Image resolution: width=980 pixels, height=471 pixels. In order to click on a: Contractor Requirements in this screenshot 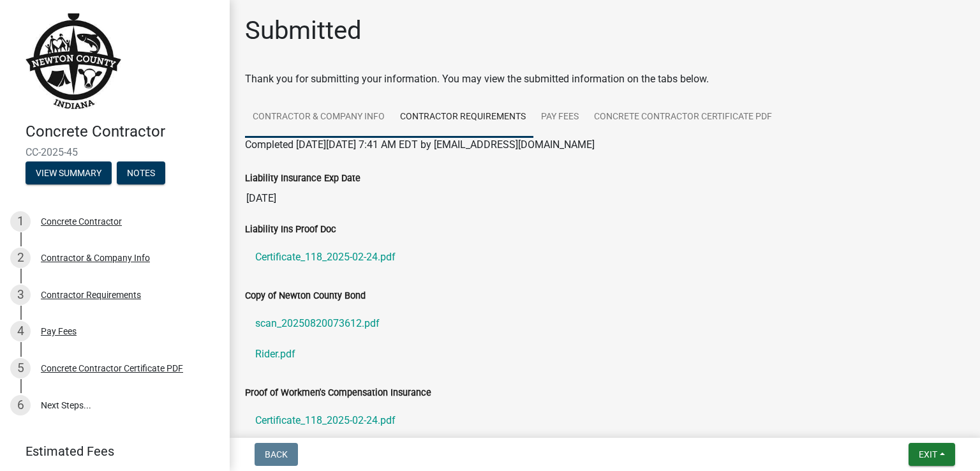, I will do `click(463, 117)`.